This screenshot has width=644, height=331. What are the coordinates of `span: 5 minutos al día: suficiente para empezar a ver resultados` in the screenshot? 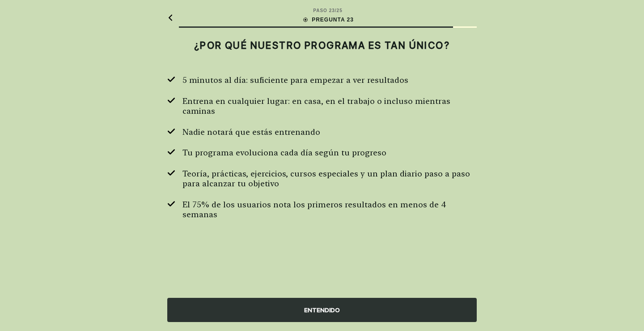 It's located at (295, 80).